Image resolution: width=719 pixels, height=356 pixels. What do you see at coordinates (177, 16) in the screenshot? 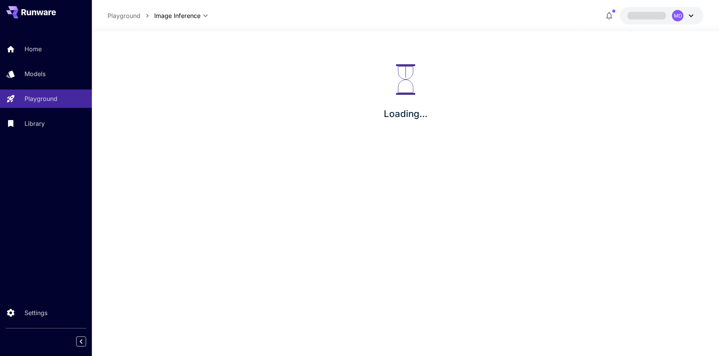
I see `span: Image Inference` at bounding box center [177, 16].